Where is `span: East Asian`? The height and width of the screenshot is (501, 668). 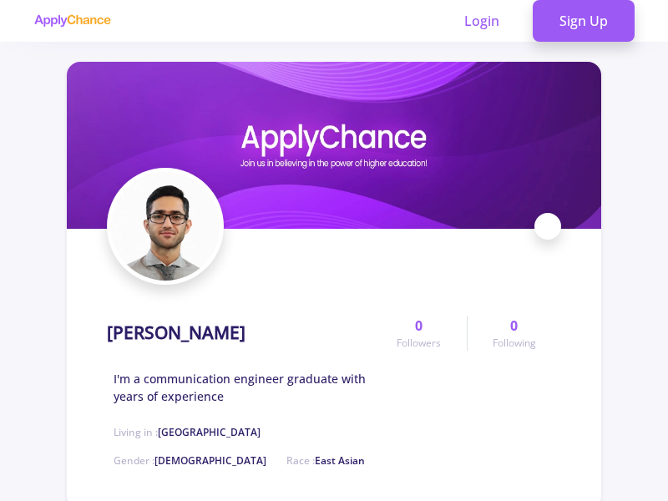 span: East Asian is located at coordinates (340, 460).